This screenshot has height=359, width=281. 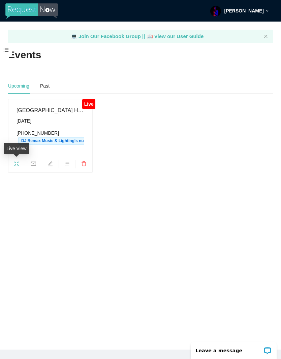 I want to click on h2: Events, so click(x=25, y=55).